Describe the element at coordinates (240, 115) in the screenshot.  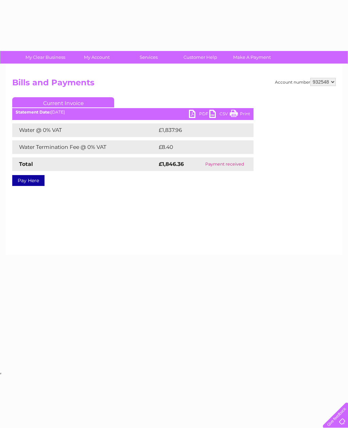
I see `a: Print` at that location.